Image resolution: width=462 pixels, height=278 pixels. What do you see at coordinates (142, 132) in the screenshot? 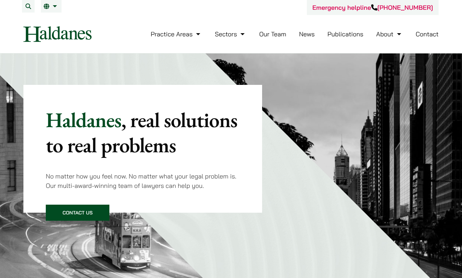
I see `p: Haldanes` at bounding box center [142, 132].